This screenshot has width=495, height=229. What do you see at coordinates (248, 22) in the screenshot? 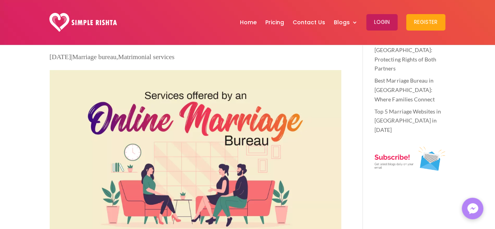
I see `a: Home` at bounding box center [248, 22].